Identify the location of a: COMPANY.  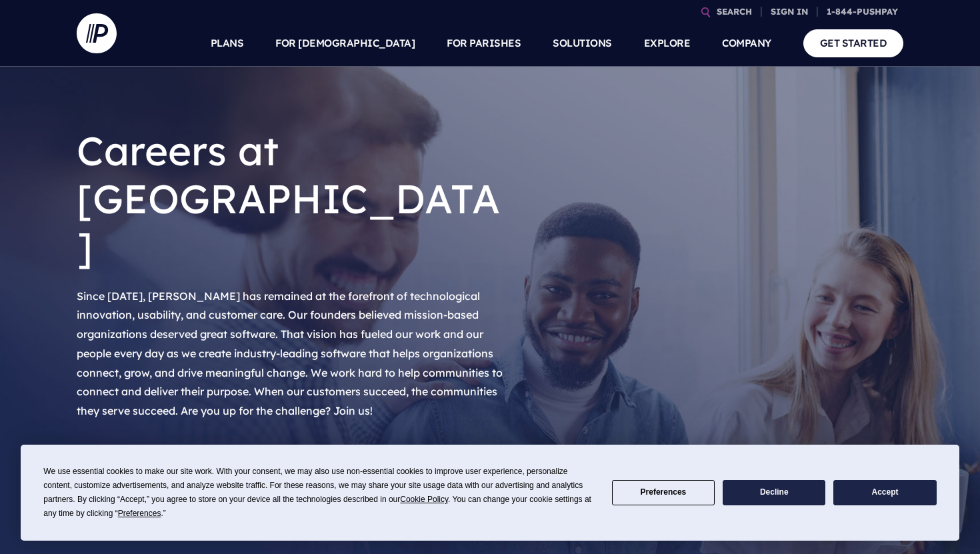
(746, 43).